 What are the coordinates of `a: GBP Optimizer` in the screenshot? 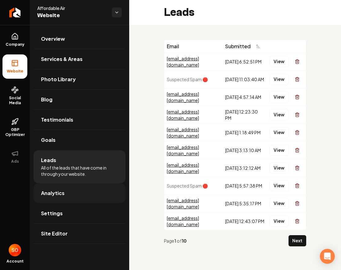 It's located at (15, 127).